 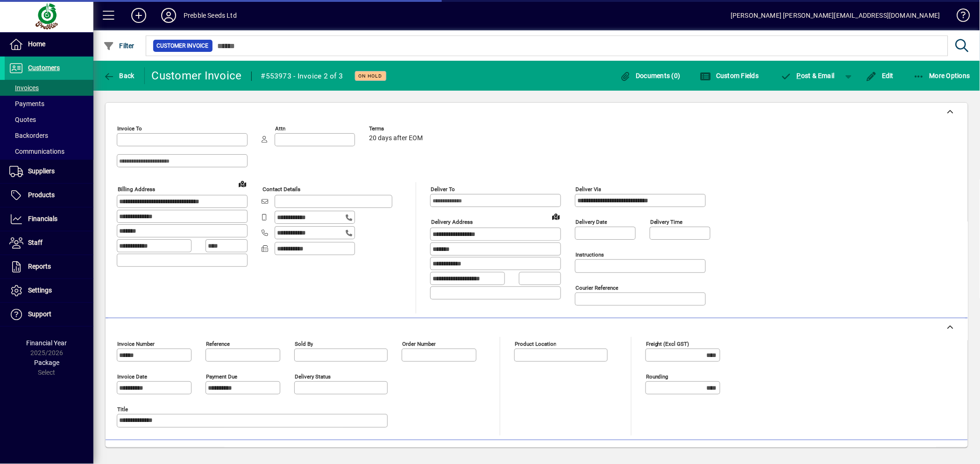 What do you see at coordinates (49, 291) in the screenshot?
I see `a: Settings` at bounding box center [49, 291].